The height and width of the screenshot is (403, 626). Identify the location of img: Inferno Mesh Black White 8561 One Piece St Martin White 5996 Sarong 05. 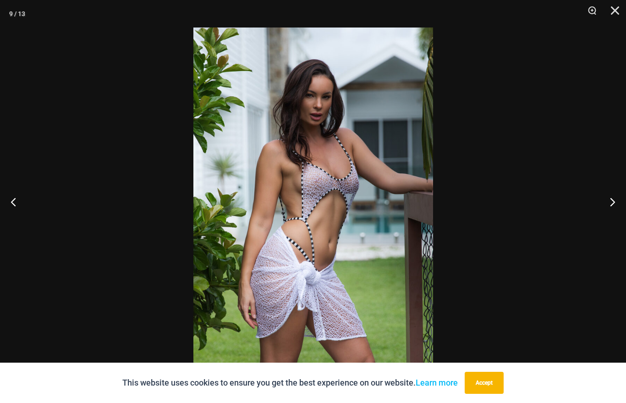
(313, 207).